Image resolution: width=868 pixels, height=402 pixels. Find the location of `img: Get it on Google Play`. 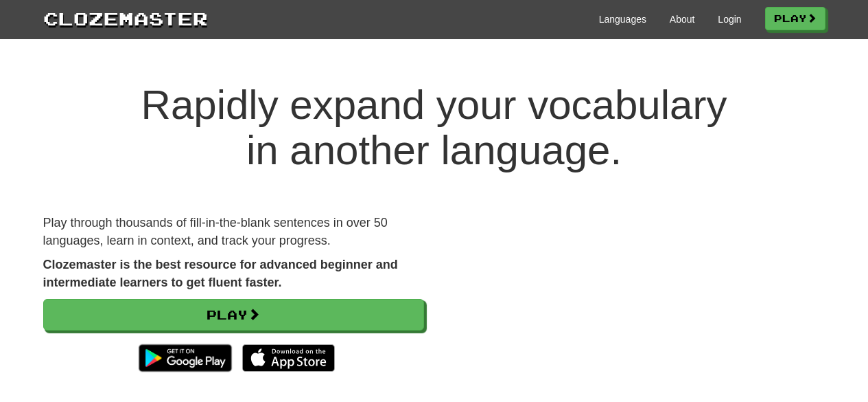

img: Get it on Google Play is located at coordinates (185, 358).